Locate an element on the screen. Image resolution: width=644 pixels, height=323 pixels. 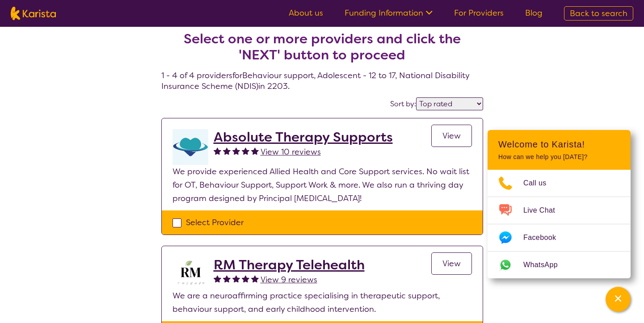
a: About us is located at coordinates (306, 13).